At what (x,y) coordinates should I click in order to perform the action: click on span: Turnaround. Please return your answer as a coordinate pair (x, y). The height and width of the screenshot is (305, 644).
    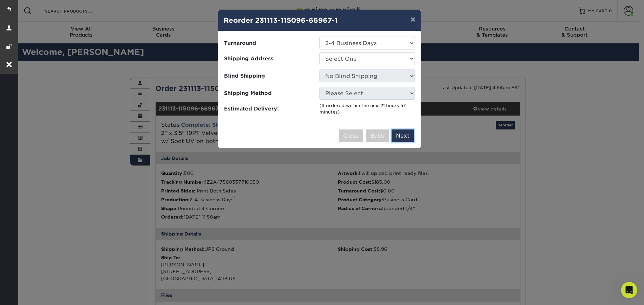
    Looking at the image, I should click on (270, 43).